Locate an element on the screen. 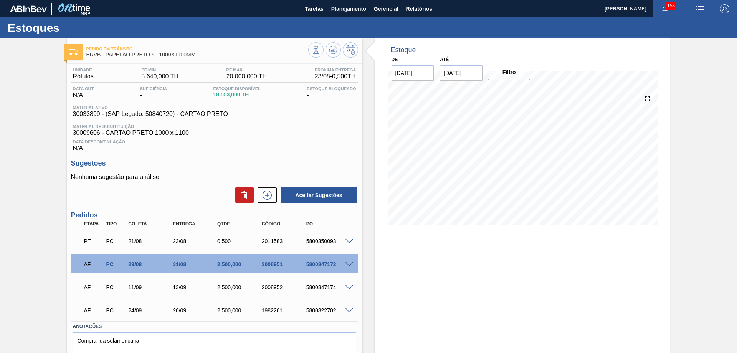 The image size is (737, 353). div: Tipo is located at coordinates (116, 224).